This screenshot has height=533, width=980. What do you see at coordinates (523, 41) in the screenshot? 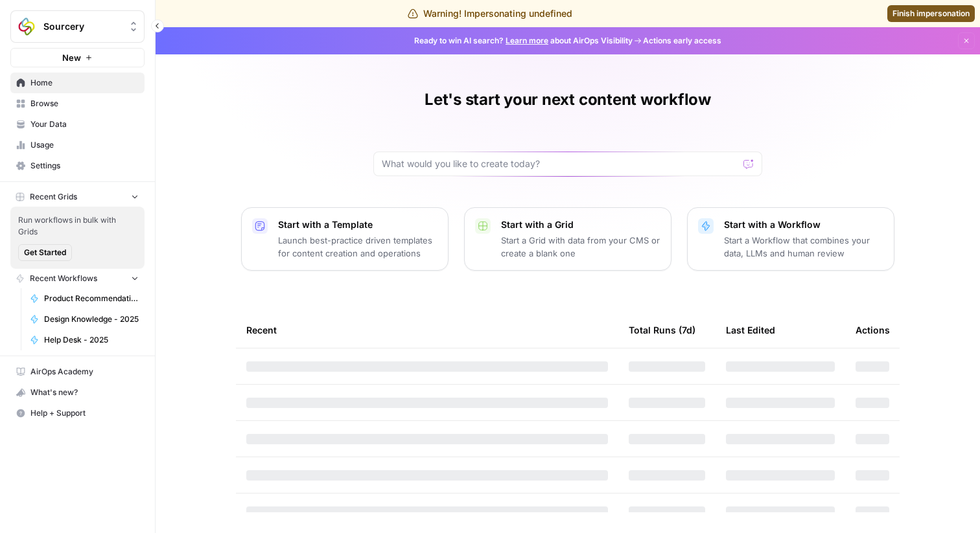
I see `span: Ready to win AI search? about AirOps Visibility` at bounding box center [523, 41].